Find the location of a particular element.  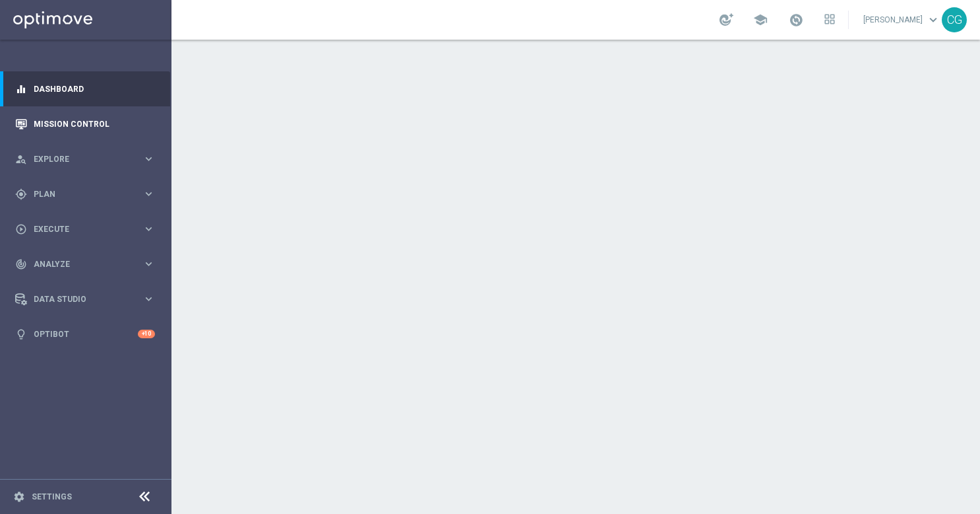

button: gps_fixed Plan keyboard_arrow_right is located at coordinates (85, 194).